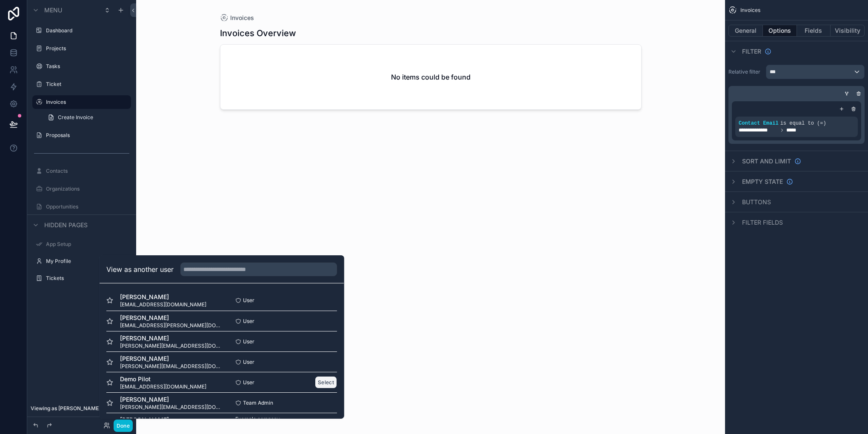 The height and width of the screenshot is (434, 868). I want to click on span: Create Invoice, so click(75, 117).